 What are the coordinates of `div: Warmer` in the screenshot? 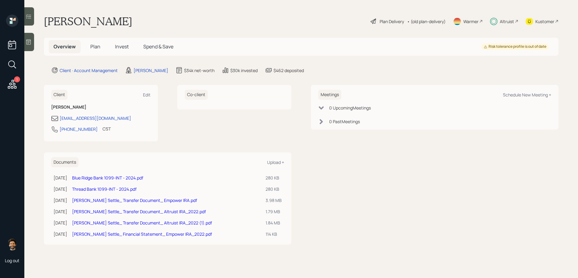 It's located at (471, 21).